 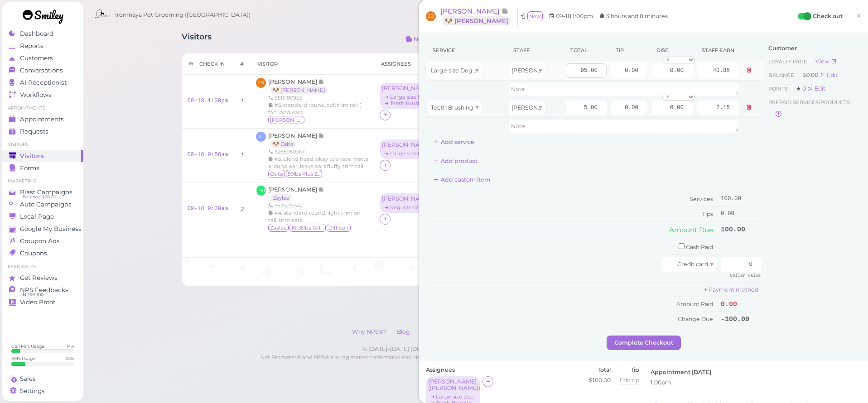 I want to click on span: Oliver, so click(x=287, y=120).